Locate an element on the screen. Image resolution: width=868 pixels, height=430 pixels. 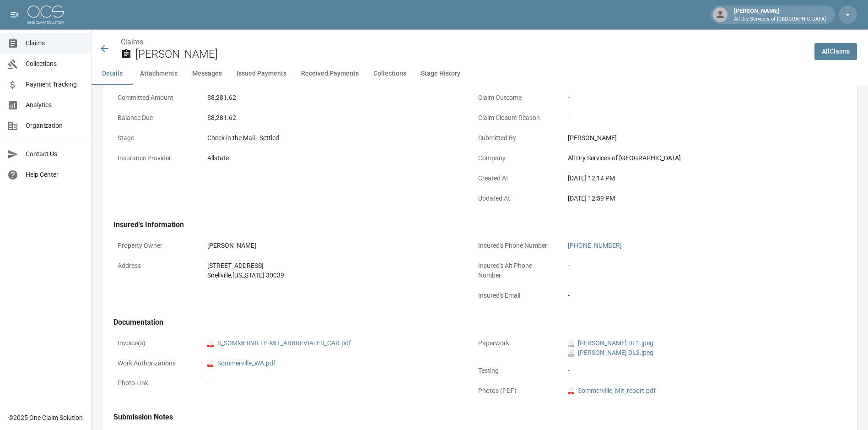
p: Insured's Phone Number is located at coordinates (515, 245).